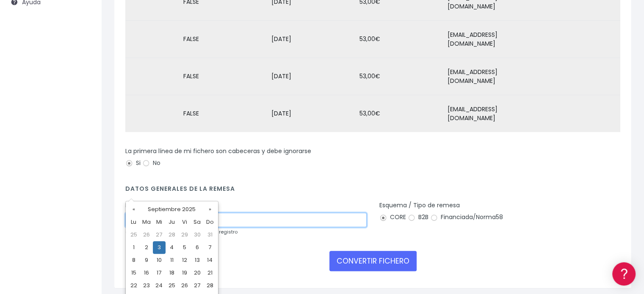 Image resolution: width=644 pixels, height=294 pixels. What do you see at coordinates (84, 172) in the screenshot?
I see `div: Facturación` at bounding box center [84, 172].